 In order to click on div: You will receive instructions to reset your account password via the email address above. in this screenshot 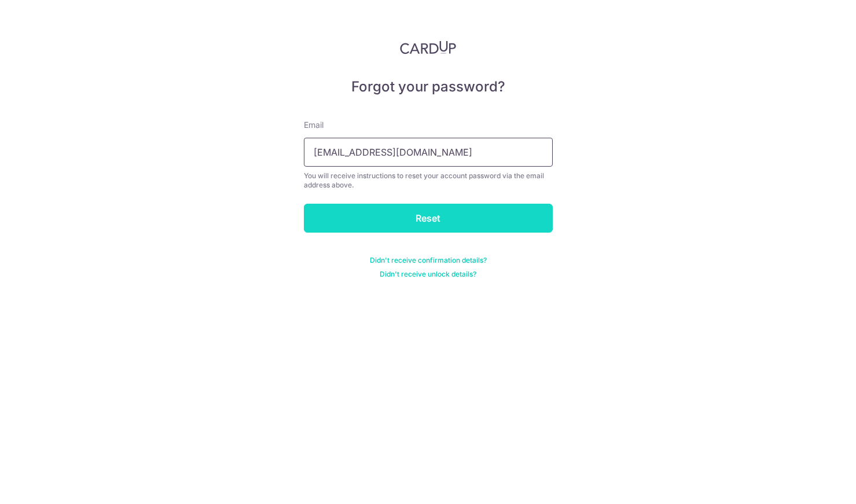, I will do `click(429, 181)`.